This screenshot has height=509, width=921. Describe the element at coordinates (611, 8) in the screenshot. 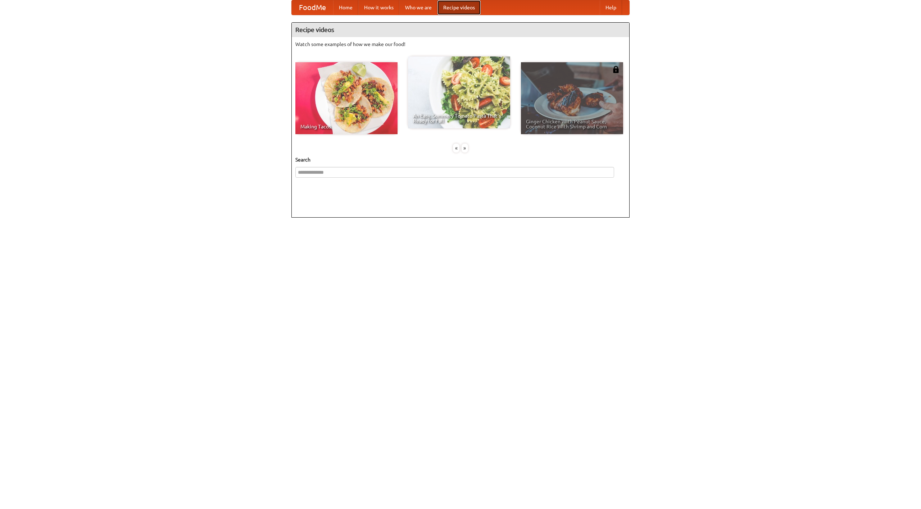

I see `a: Help` at that location.